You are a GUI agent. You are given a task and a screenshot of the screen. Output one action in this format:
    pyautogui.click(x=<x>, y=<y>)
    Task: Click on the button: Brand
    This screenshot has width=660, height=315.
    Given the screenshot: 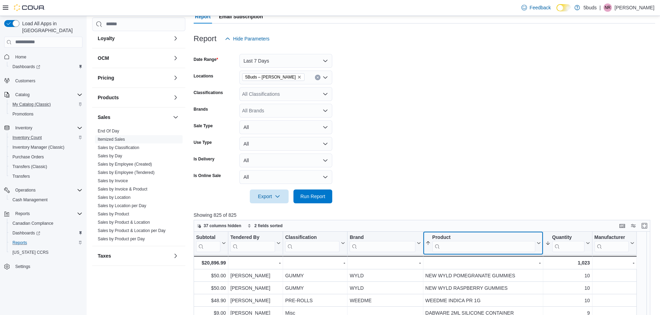 What is the action you would take?
    pyautogui.click(x=385, y=243)
    